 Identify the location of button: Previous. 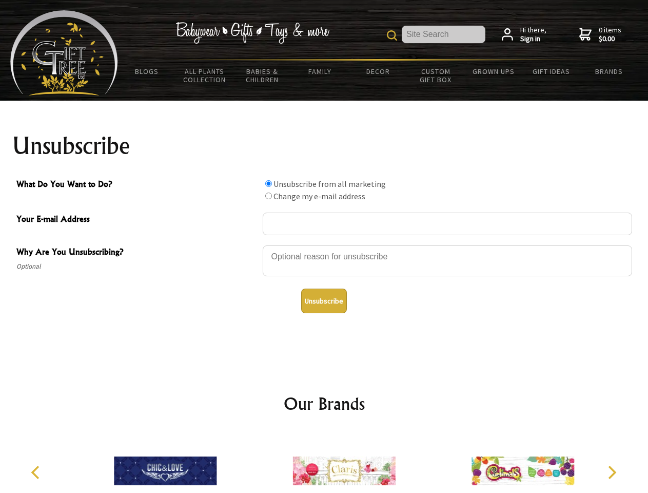
(37, 472).